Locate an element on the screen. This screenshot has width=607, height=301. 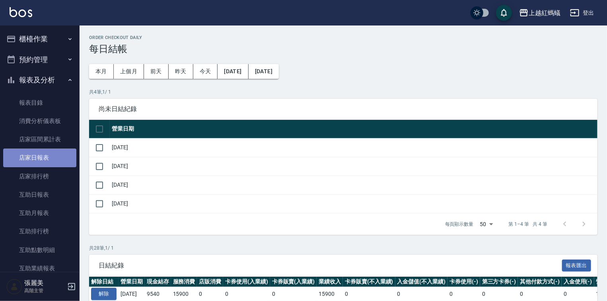
p: 共 28 筆, 1 / 1 is located at coordinates (343, 248).